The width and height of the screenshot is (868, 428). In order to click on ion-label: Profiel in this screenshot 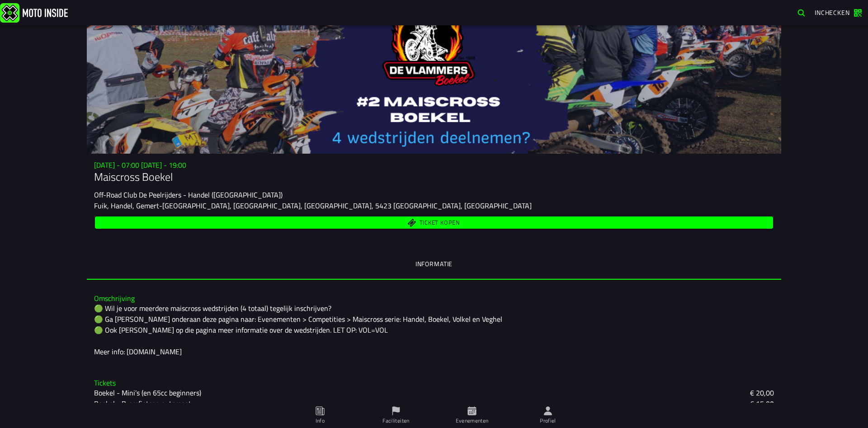, I will do `click(548, 421)`.